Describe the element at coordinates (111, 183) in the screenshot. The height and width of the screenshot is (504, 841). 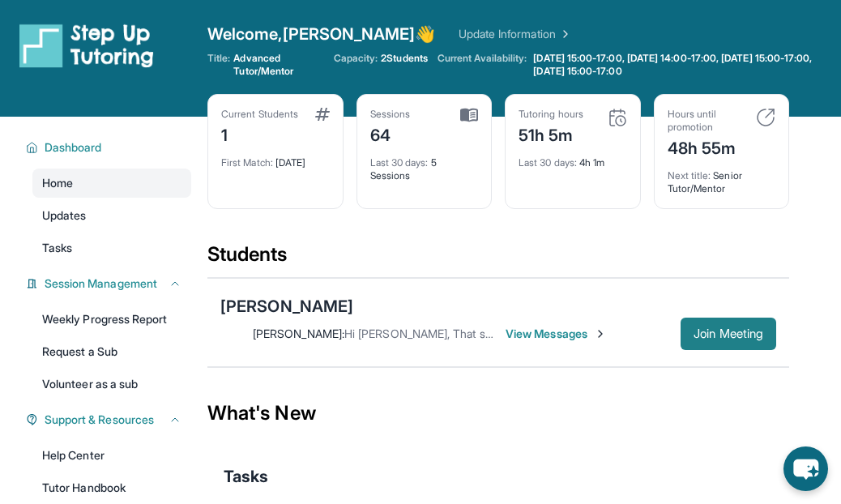
I see `a: Home` at that location.